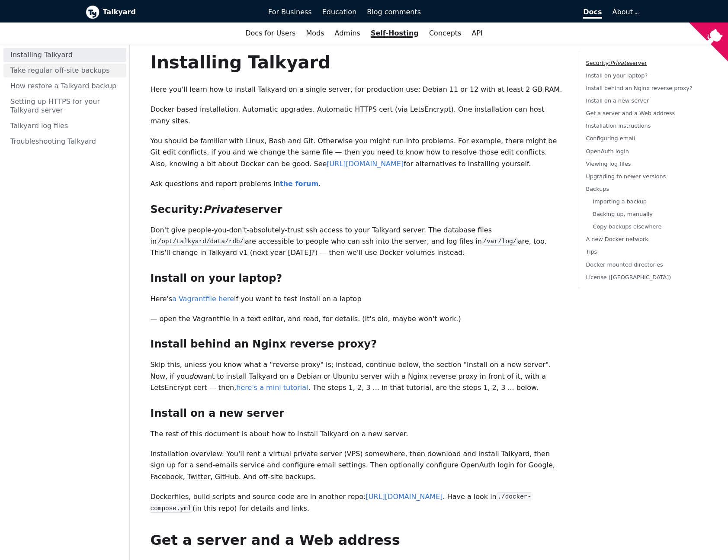 This screenshot has height=560, width=728. I want to click on a: Education, so click(340, 12).